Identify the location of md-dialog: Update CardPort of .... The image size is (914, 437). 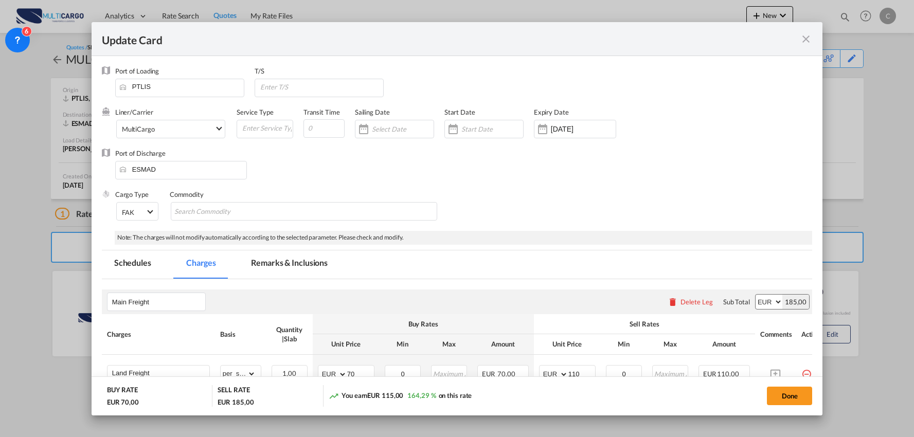
(457, 219).